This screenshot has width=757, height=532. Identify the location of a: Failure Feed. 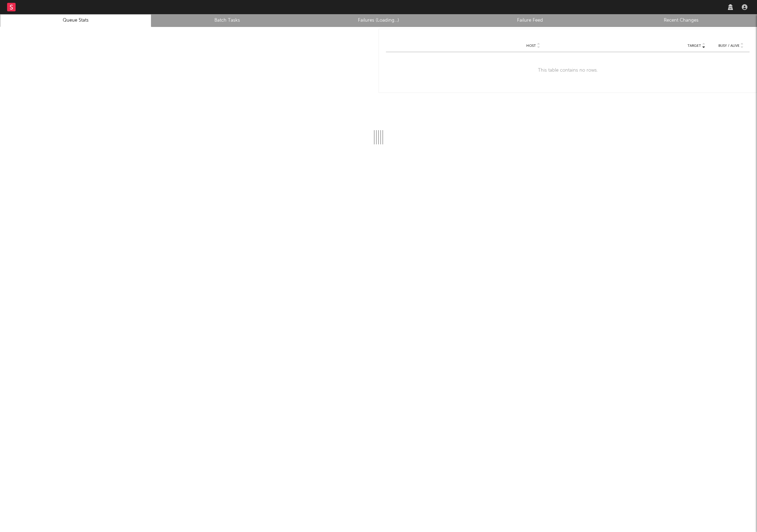
(530, 21).